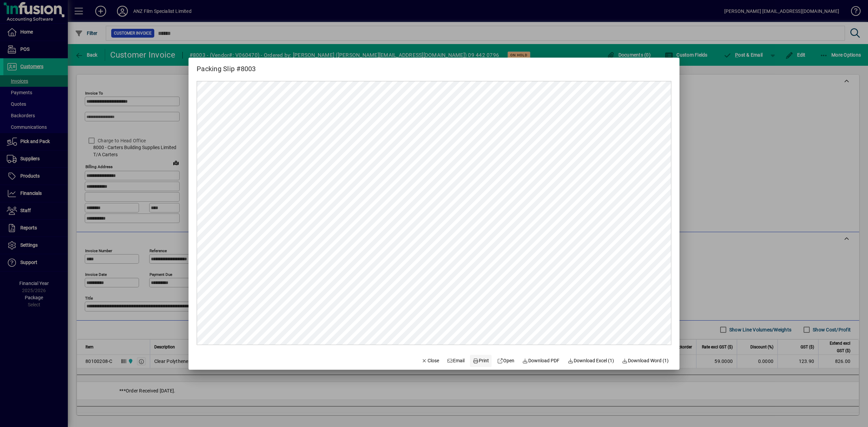  Describe the element at coordinates (541, 361) in the screenshot. I see `span: Download PDF` at that location.